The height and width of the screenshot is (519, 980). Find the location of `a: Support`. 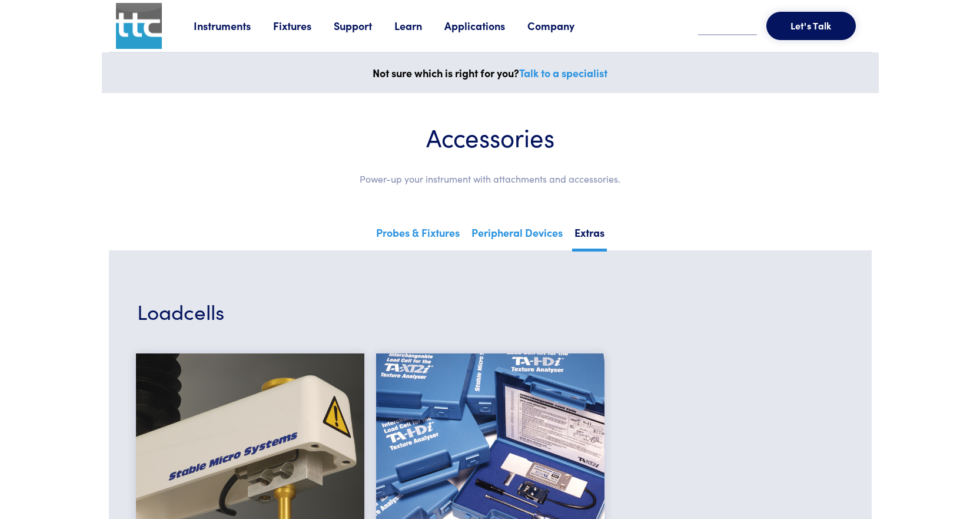

a: Support is located at coordinates (364, 25).